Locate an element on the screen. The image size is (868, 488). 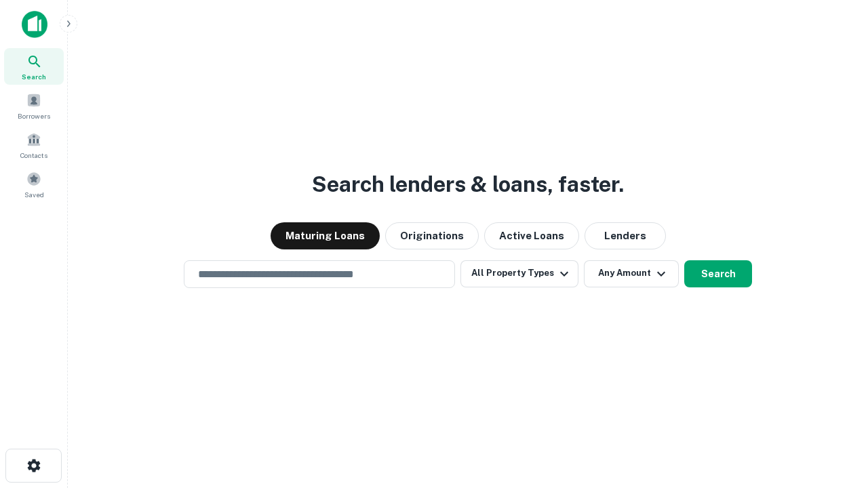
div: Search is located at coordinates (34, 66).